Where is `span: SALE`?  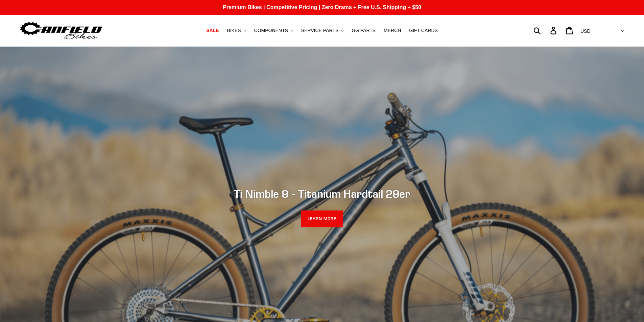 span: SALE is located at coordinates (212, 31).